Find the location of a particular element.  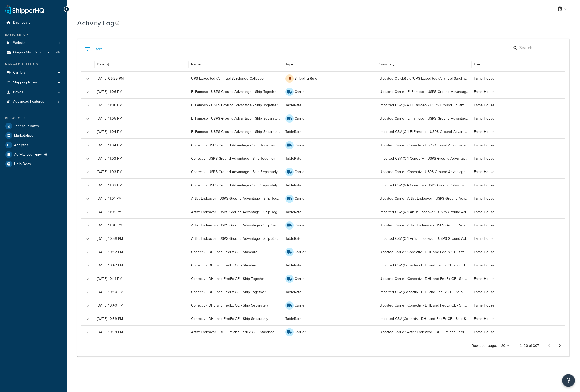

a: Carriers is located at coordinates (33, 73).